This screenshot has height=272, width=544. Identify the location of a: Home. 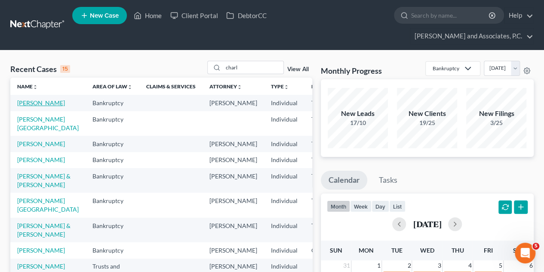
(148, 15).